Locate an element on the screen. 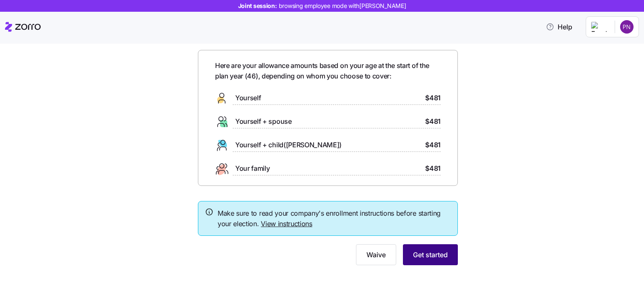 The image size is (644, 295). span: Yourself + spouse is located at coordinates (263, 121).